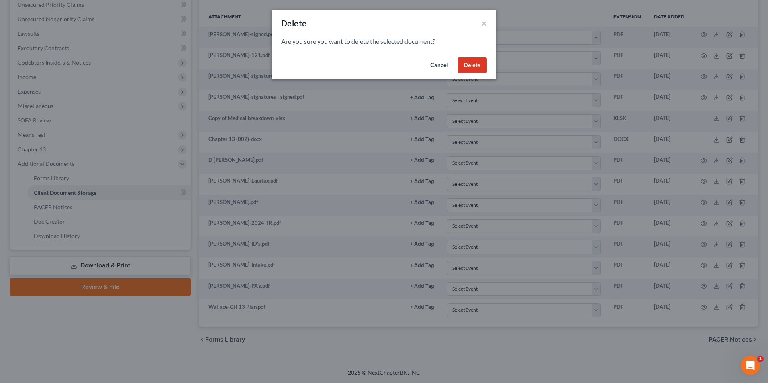  What do you see at coordinates (472, 65) in the screenshot?
I see `button: Delete` at bounding box center [472, 65].